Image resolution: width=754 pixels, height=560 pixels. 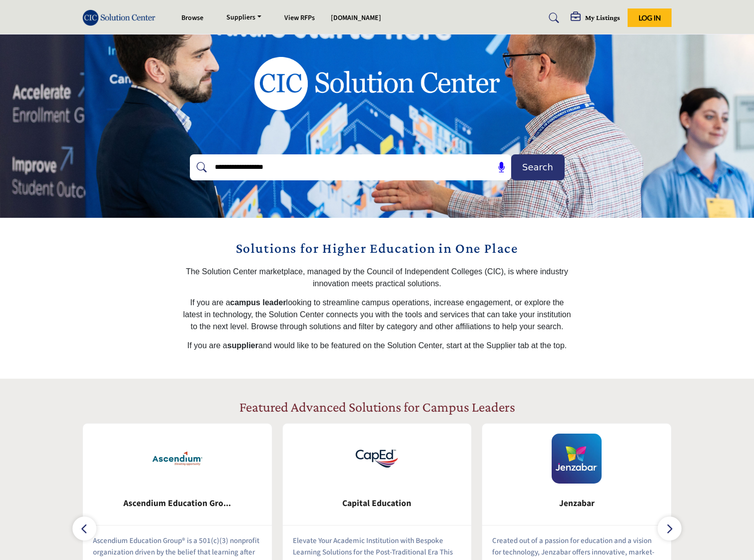 I want to click on a: Jenzabar, so click(x=576, y=503).